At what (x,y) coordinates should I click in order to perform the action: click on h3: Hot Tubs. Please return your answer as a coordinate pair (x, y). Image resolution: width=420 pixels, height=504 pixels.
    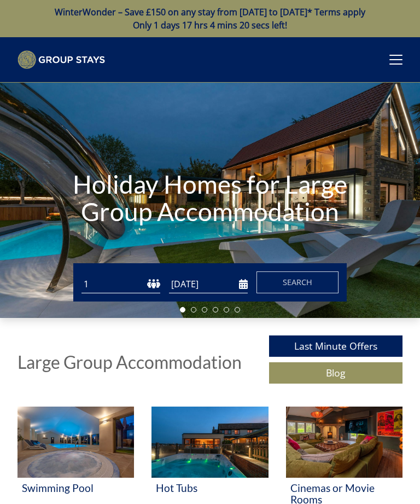
    Looking at the image, I should click on (209, 488).